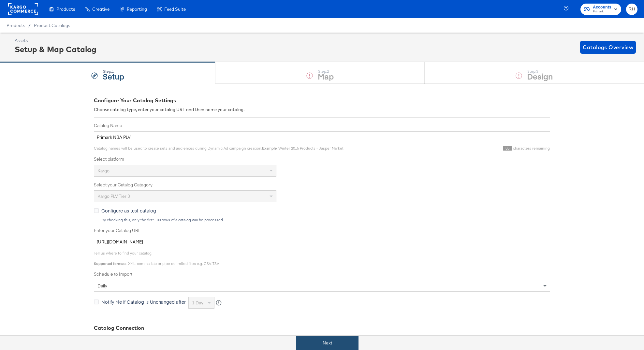 This screenshot has height=350, width=644. What do you see at coordinates (110, 263) in the screenshot?
I see `strong: Supported formats` at bounding box center [110, 263].